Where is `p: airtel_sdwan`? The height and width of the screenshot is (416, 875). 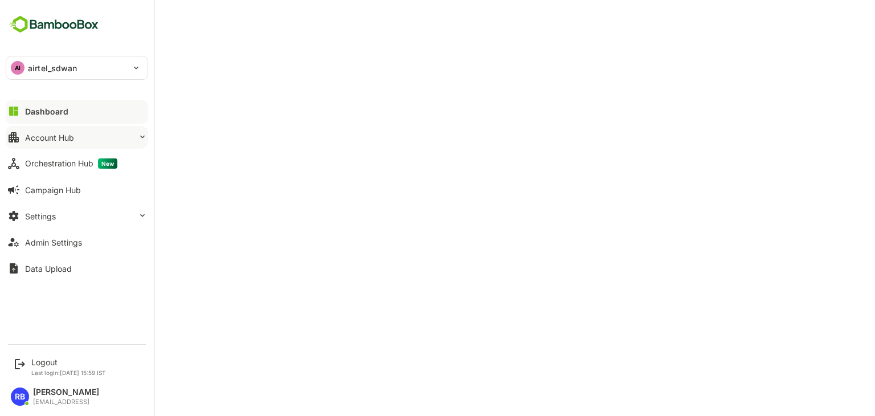 p: airtel_sdwan is located at coordinates (52, 68).